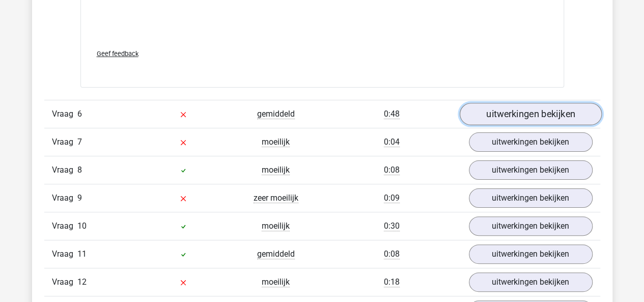 The image size is (644, 302). What do you see at coordinates (82, 225) in the screenshot?
I see `span: 10` at bounding box center [82, 225].